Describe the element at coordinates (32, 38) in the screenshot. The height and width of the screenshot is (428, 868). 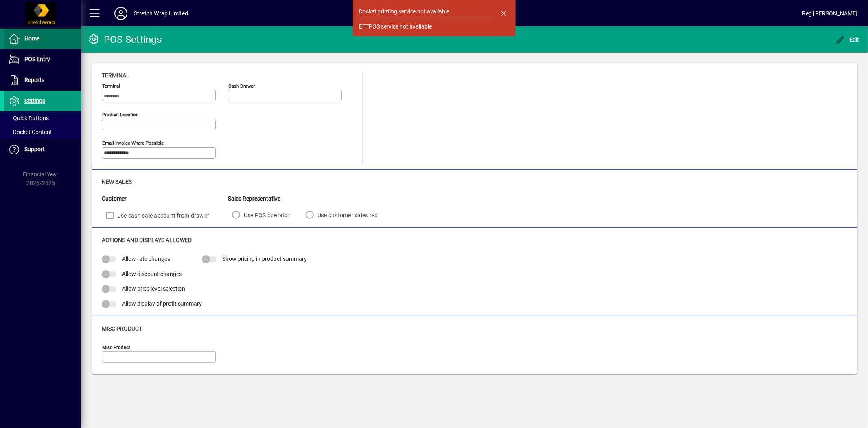
I see `span: Home` at that location.